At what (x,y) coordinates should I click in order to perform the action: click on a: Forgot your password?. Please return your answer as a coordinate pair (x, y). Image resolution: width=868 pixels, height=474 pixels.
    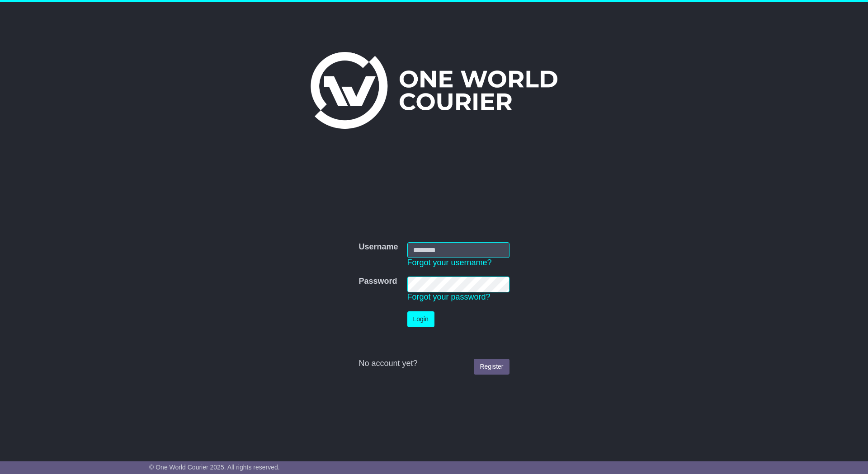
    Looking at the image, I should click on (449, 297).